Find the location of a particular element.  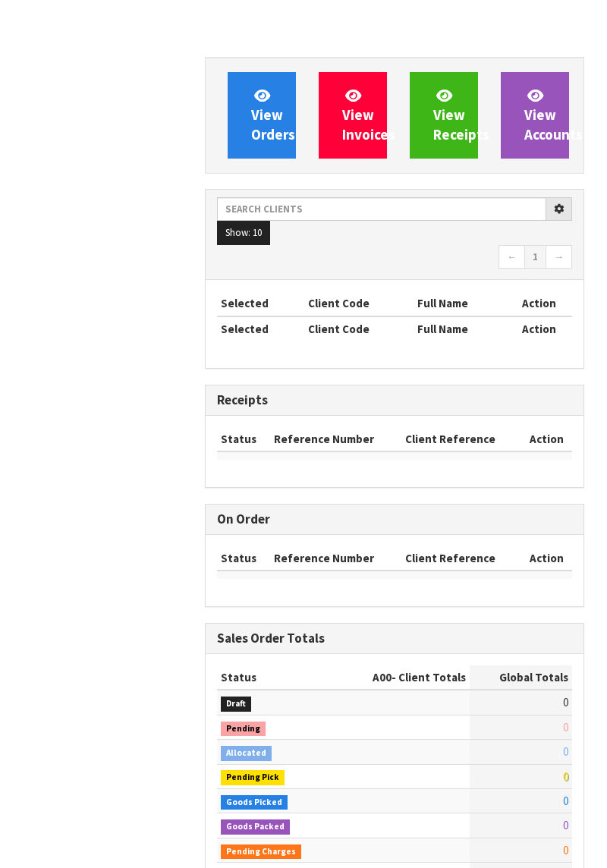

a: ViewReceipts is located at coordinates (444, 115).